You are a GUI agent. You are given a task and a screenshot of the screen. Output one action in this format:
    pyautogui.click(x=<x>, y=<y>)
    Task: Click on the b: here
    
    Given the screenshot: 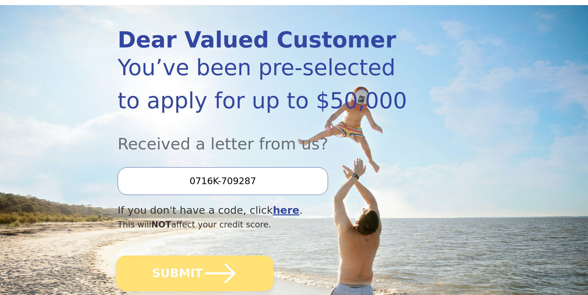 What is the action you would take?
    pyautogui.click(x=286, y=210)
    